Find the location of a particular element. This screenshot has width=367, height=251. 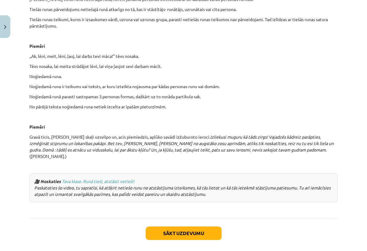

strong: 🎥 Noskaties is located at coordinates (47, 181).